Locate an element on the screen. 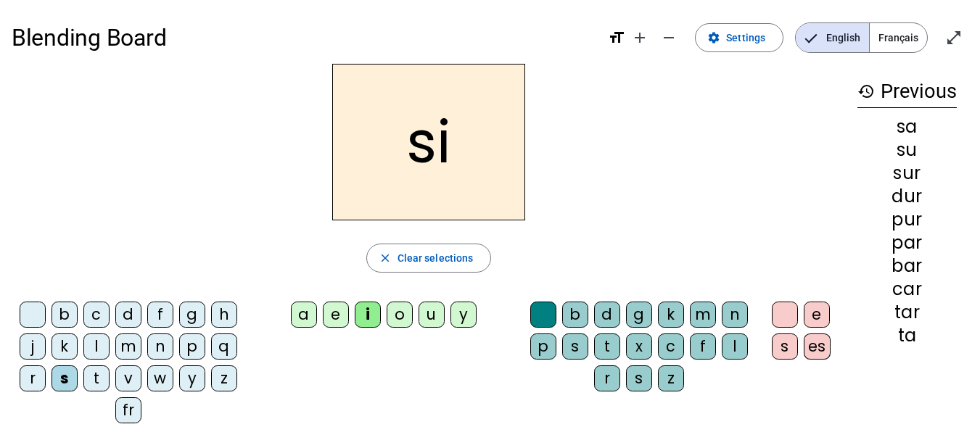  button: Clear selections is located at coordinates (428, 258).